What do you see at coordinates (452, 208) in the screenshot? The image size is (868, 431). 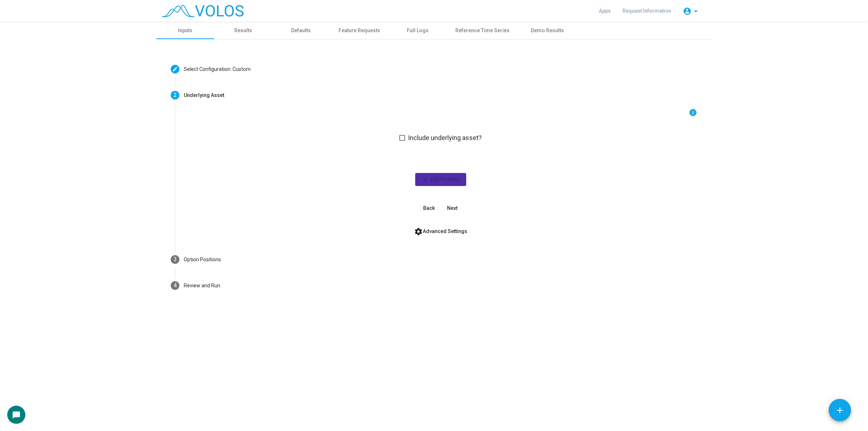 I see `button: Next` at bounding box center [452, 208].